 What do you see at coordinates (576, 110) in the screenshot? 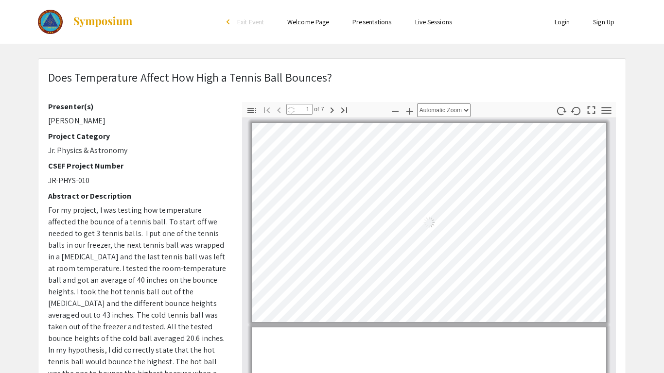
I see `button: Rotate Counterclockwise` at bounding box center [576, 110].